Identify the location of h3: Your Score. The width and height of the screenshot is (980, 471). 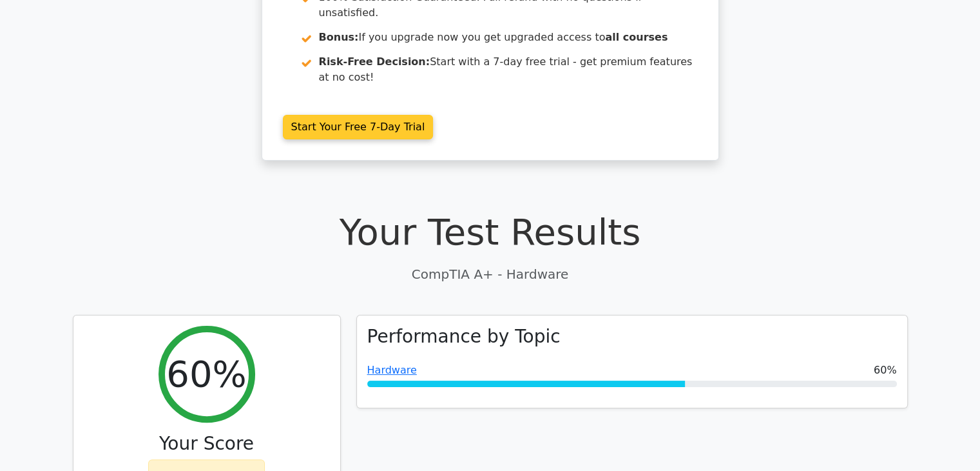
(207, 443).